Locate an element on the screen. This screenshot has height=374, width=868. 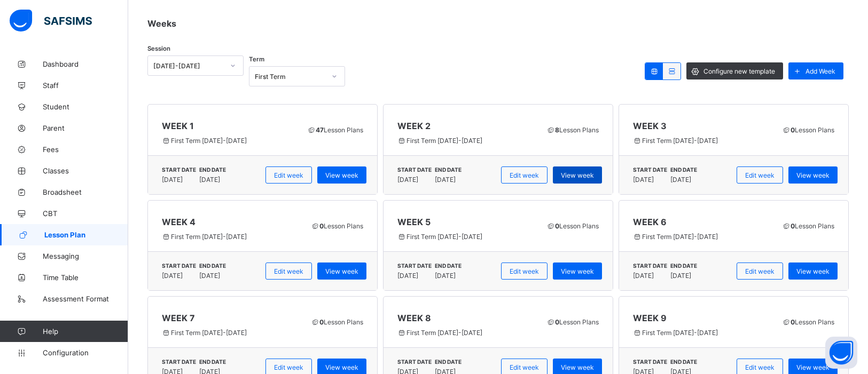
span: WEEK 6 is located at coordinates (702, 222).